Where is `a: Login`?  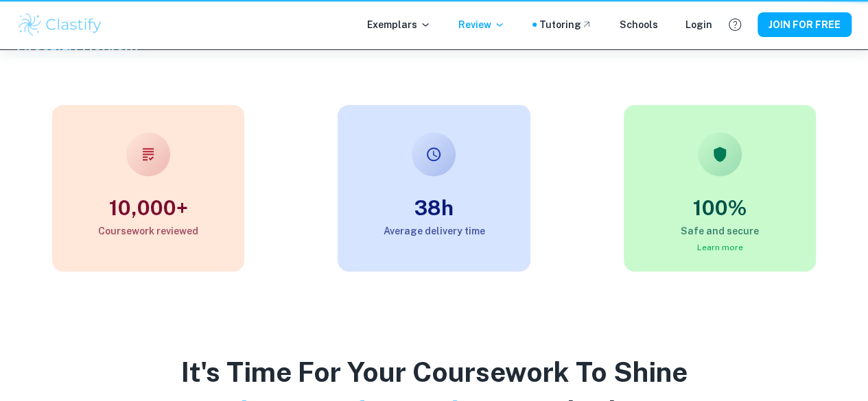 a: Login is located at coordinates (699, 25).